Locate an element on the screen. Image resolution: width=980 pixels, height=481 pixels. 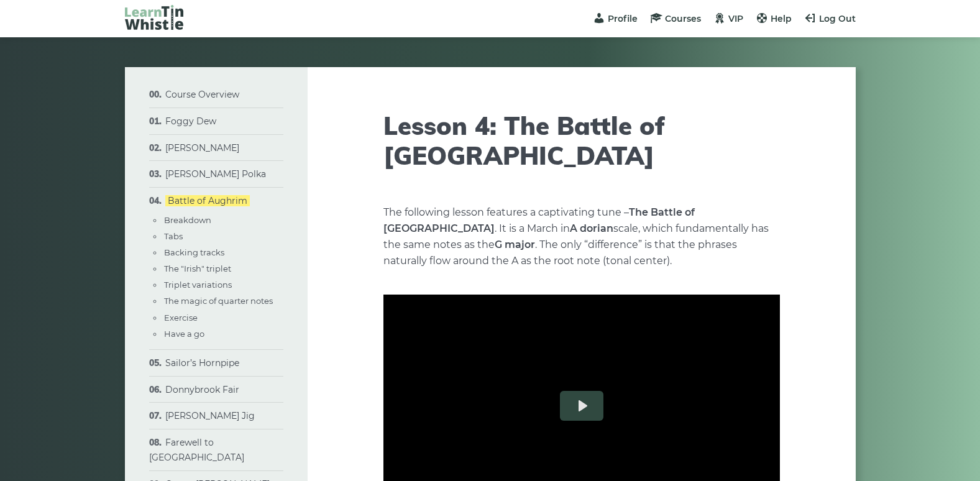
a: VIP is located at coordinates (729, 19).